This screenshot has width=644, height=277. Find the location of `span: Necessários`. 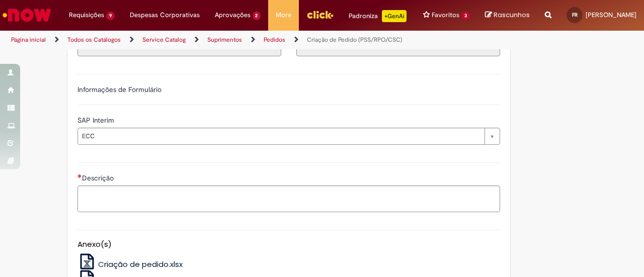

span: Necessários is located at coordinates (79, 176).